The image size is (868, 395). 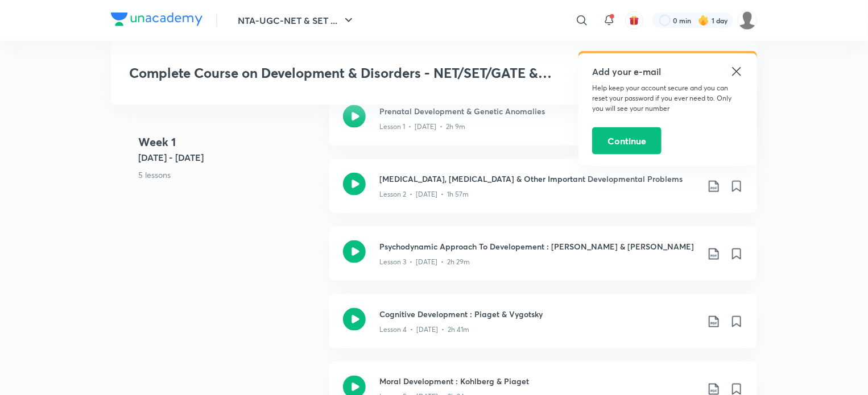 What do you see at coordinates (667, 72) in the screenshot?
I see `h5: Add your e-mail` at bounding box center [667, 72].